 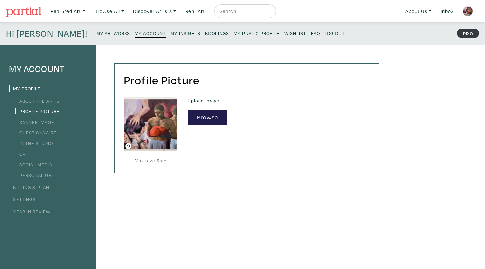 I want to click on a: My Artworks, so click(x=113, y=33).